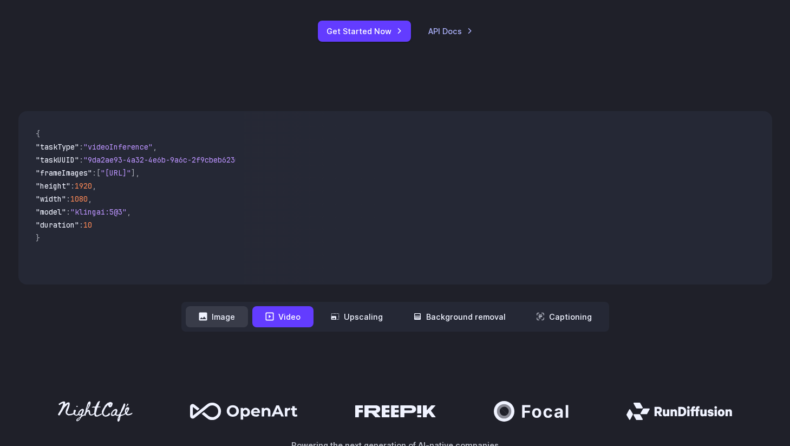  What do you see at coordinates (450, 31) in the screenshot?
I see `a: API Docs` at bounding box center [450, 31].